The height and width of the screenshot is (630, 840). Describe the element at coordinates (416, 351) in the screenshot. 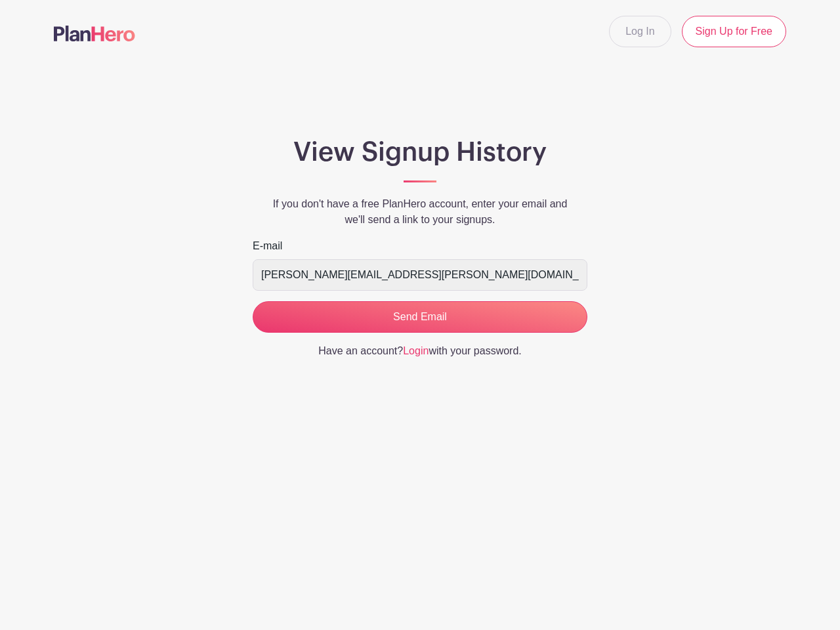

I see `a: Login` at that location.